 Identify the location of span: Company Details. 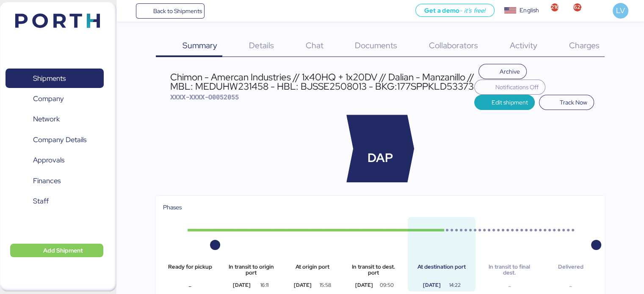
(59, 140).